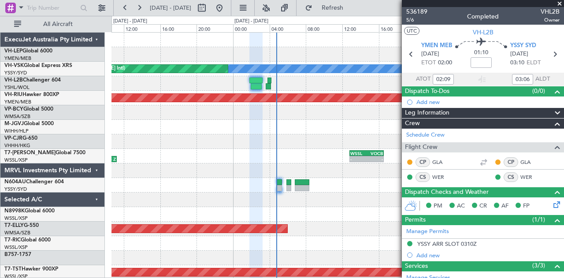 This screenshot has width=564, height=278. What do you see at coordinates (58, 24) in the screenshot?
I see `span: All Aircraft` at bounding box center [58, 24].